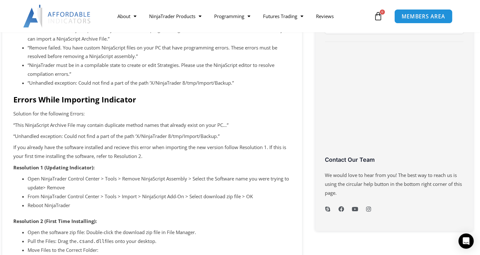 Image resolution: width=480 pixels, height=255 pixels. Describe the element at coordinates (159, 83) in the screenshot. I see `li: “Unhandled exception: Could not find a part of the path ‘X/NinjaTrader 8/tmp/Import/Backup.”` at that location.